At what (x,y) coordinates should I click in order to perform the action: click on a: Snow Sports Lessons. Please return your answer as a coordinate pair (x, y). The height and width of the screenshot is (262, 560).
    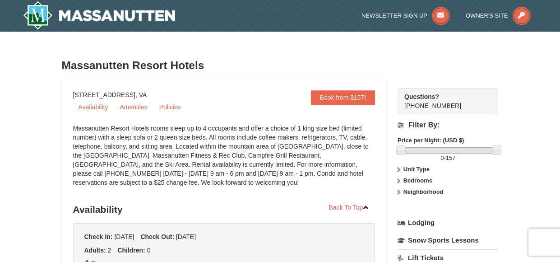
    Looking at the image, I should click on (447, 239).